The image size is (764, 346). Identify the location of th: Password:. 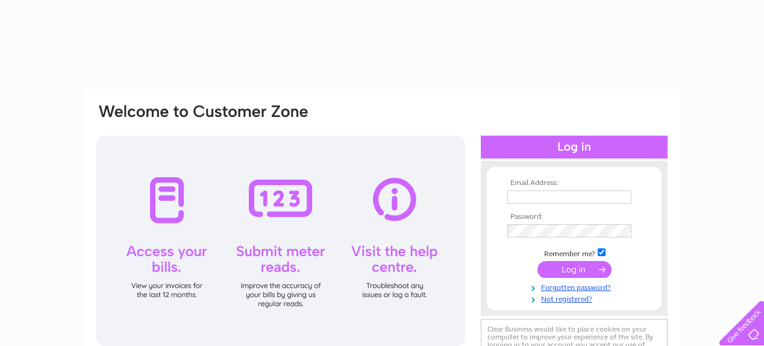
(574, 217).